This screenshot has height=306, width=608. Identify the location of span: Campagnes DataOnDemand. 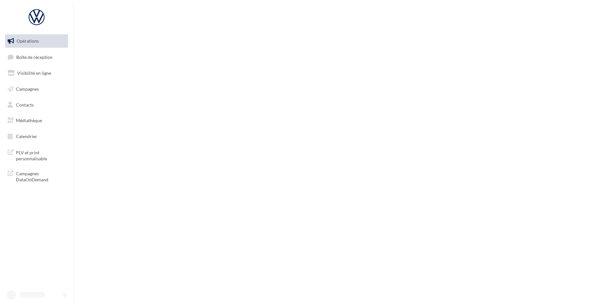
(41, 176).